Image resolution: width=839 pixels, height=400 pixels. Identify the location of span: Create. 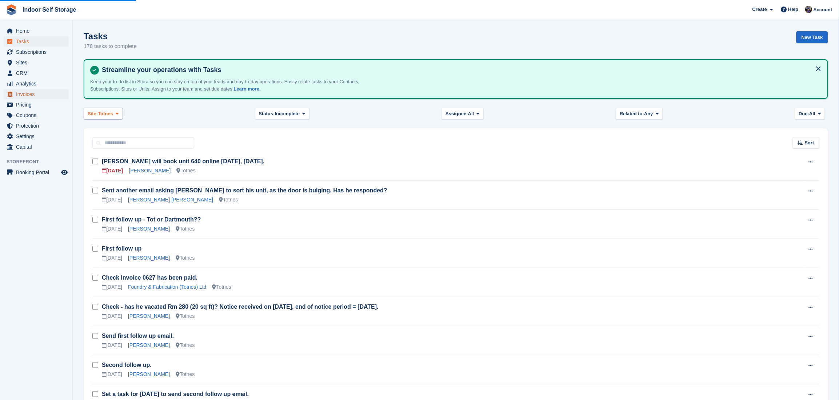
(760, 9).